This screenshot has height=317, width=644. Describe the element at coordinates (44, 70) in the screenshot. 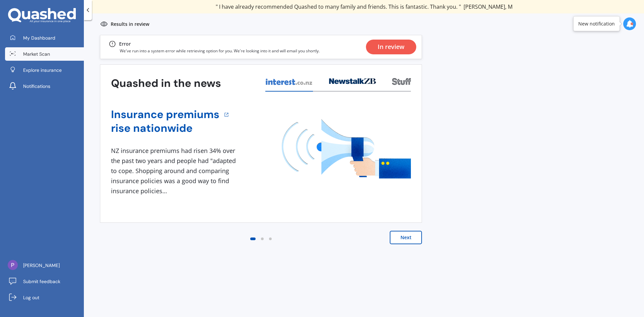

I see `a: Explore insurance` at that location.